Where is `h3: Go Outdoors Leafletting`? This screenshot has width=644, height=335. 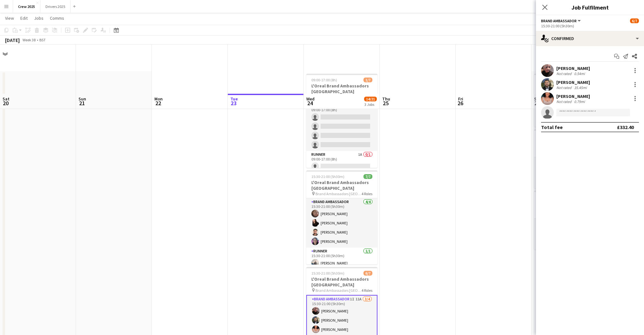 h3: Go Outdoors Leafletting is located at coordinates (570, 86).